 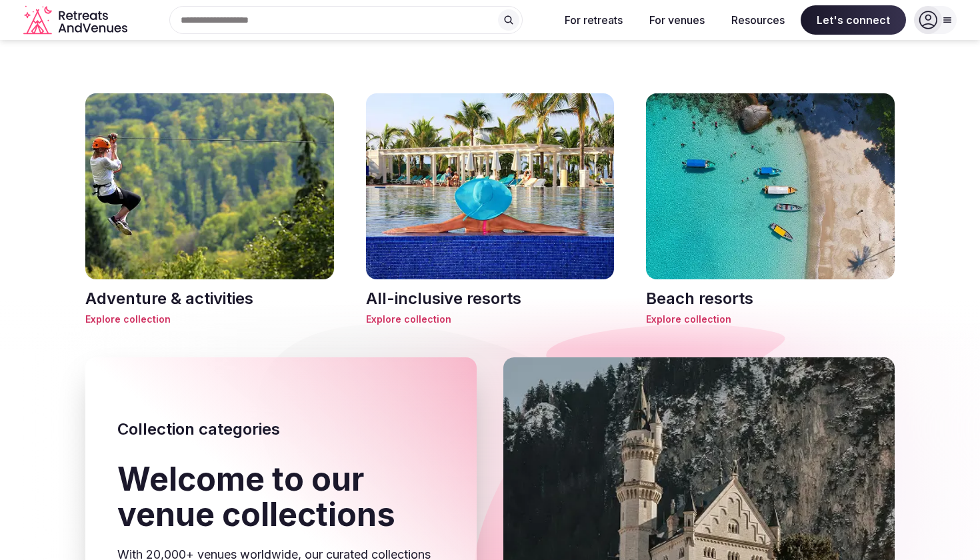 I want to click on img: All-inclusive resorts, so click(x=490, y=186).